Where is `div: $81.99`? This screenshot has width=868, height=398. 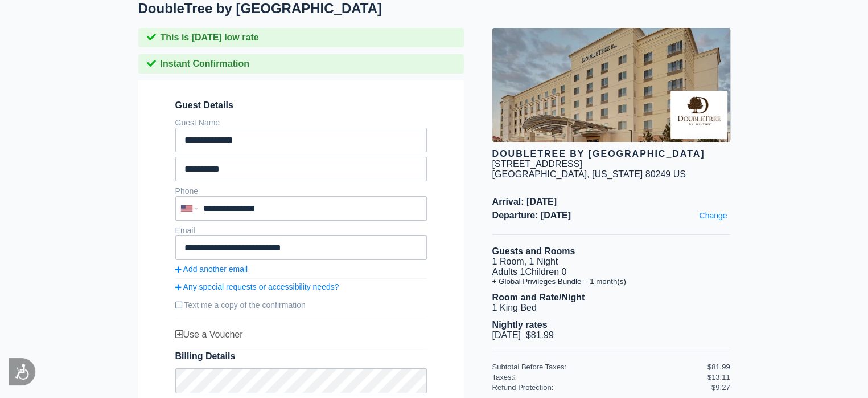
div: $81.99 is located at coordinates (719, 367).